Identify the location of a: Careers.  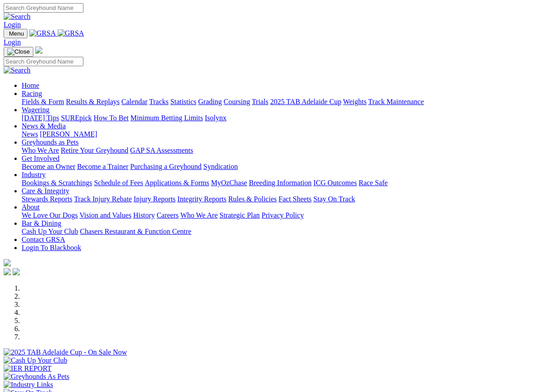
(167, 215).